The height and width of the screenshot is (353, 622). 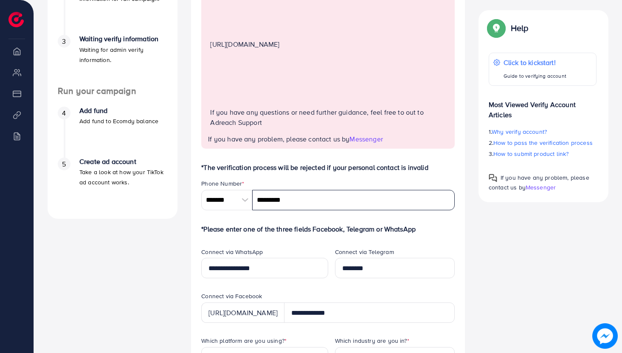 What do you see at coordinates (113, 132) in the screenshot?
I see `li: Add fund` at bounding box center [113, 132].